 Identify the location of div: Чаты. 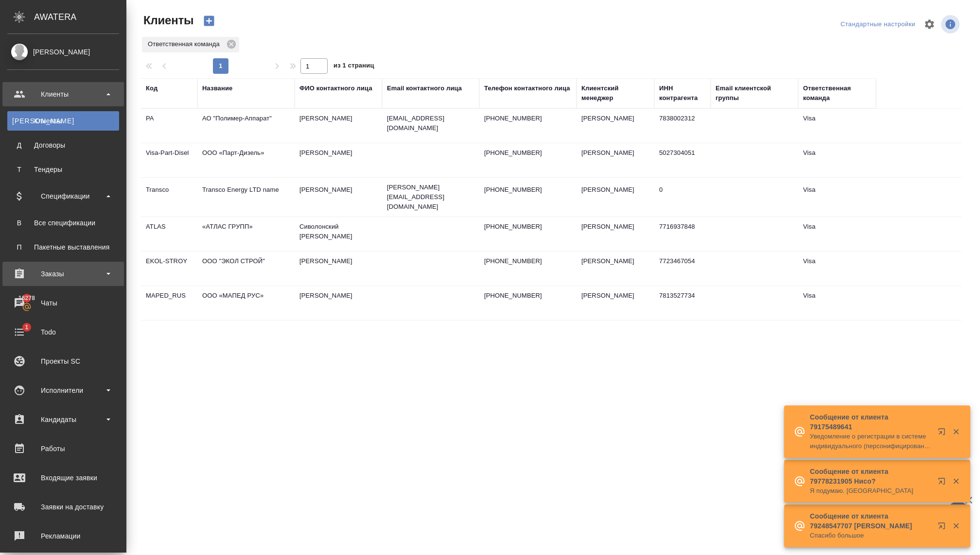
(64, 303).